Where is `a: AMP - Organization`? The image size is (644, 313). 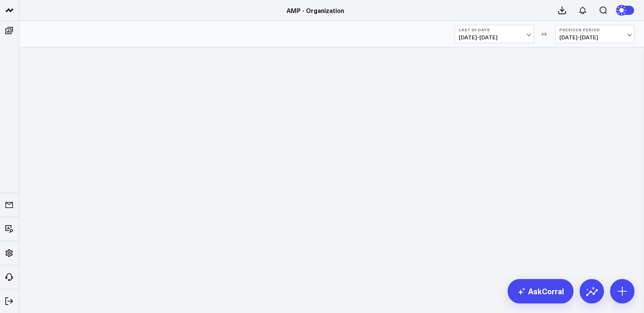
a: AMP - Organization is located at coordinates (315, 10).